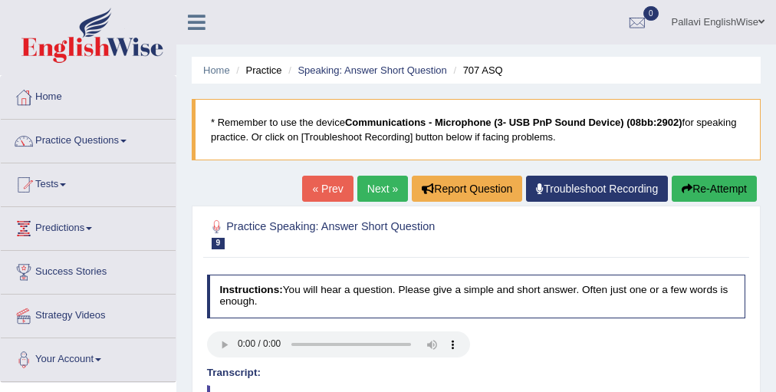 Image resolution: width=776 pixels, height=392 pixels. What do you see at coordinates (257, 70) in the screenshot?
I see `li: Practice` at bounding box center [257, 70].